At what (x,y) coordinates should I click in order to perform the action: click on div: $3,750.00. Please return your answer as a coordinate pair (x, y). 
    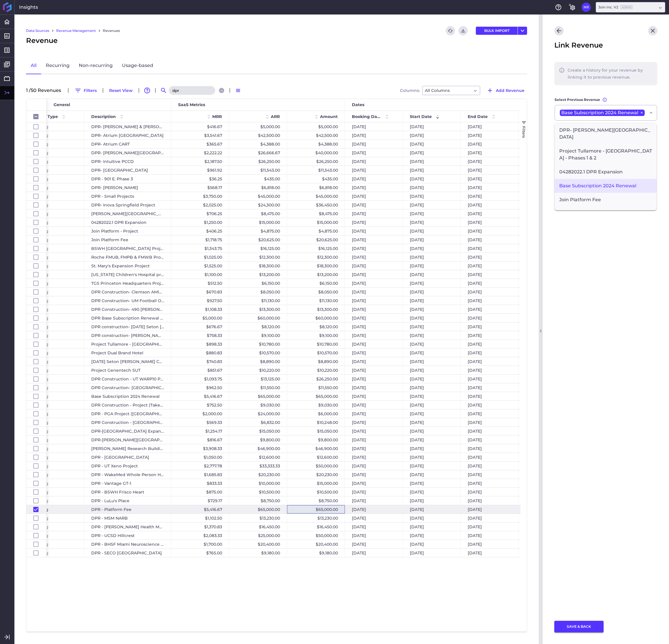
    Looking at the image, I should click on (200, 196).